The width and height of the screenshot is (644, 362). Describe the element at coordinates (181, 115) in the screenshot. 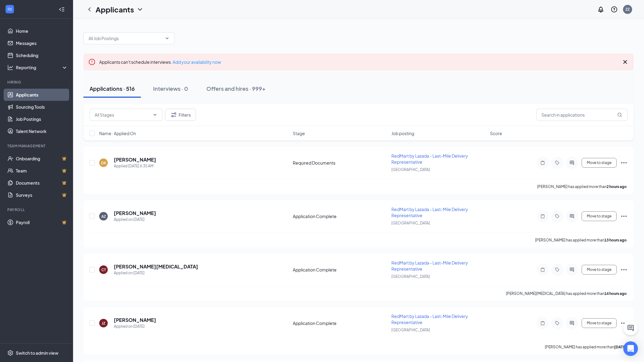

I see `button: Filter Filters` at that location.